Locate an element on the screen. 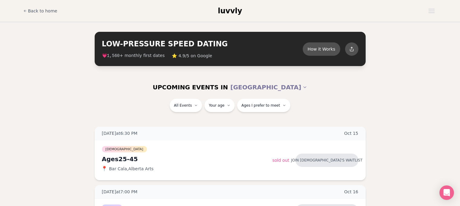 This screenshot has height=206, width=460. span: Bar Cala , Alberta Arts is located at coordinates (131, 169).